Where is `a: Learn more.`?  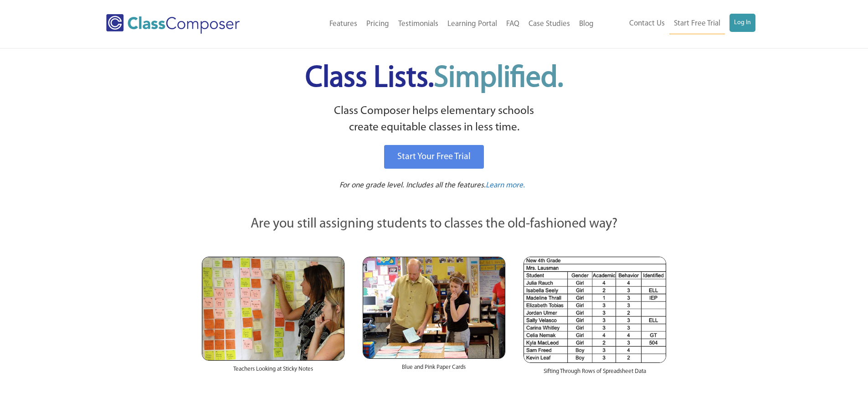 a: Learn more. is located at coordinates (505, 185).